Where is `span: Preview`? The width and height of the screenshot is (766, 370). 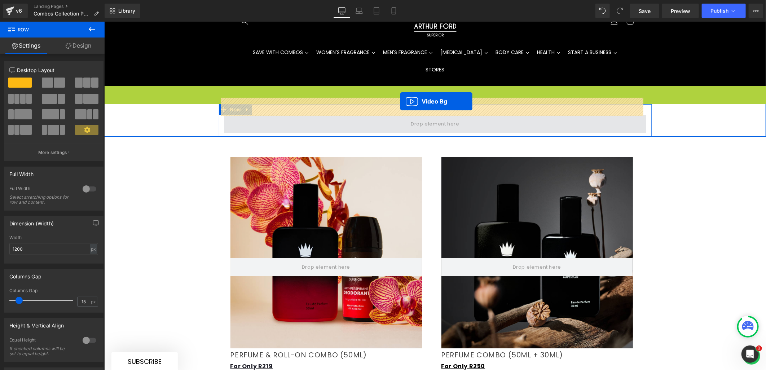
span: Preview is located at coordinates (680, 11).